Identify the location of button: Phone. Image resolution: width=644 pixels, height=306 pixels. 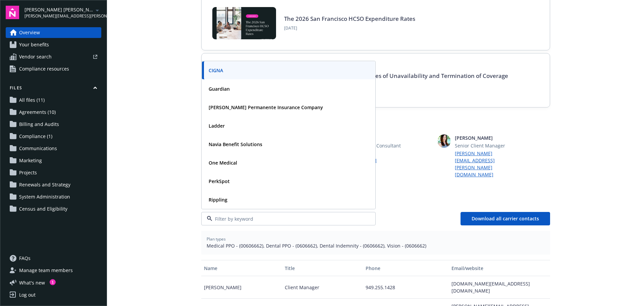
(406, 268).